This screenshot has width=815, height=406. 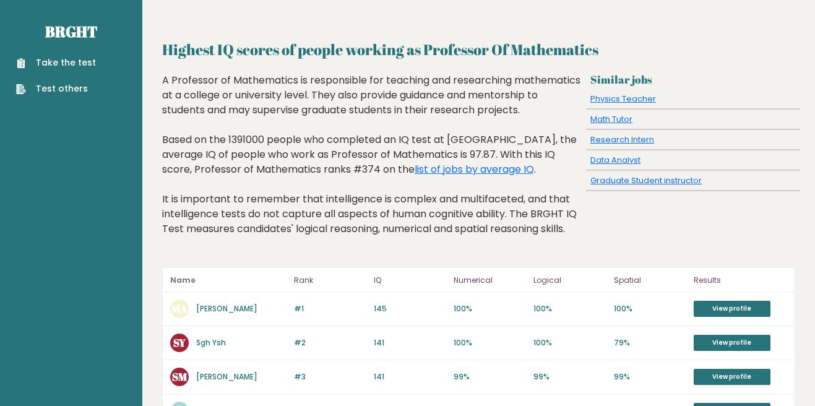 What do you see at coordinates (569, 280) in the screenshot?
I see `p: Logical` at bounding box center [569, 280].